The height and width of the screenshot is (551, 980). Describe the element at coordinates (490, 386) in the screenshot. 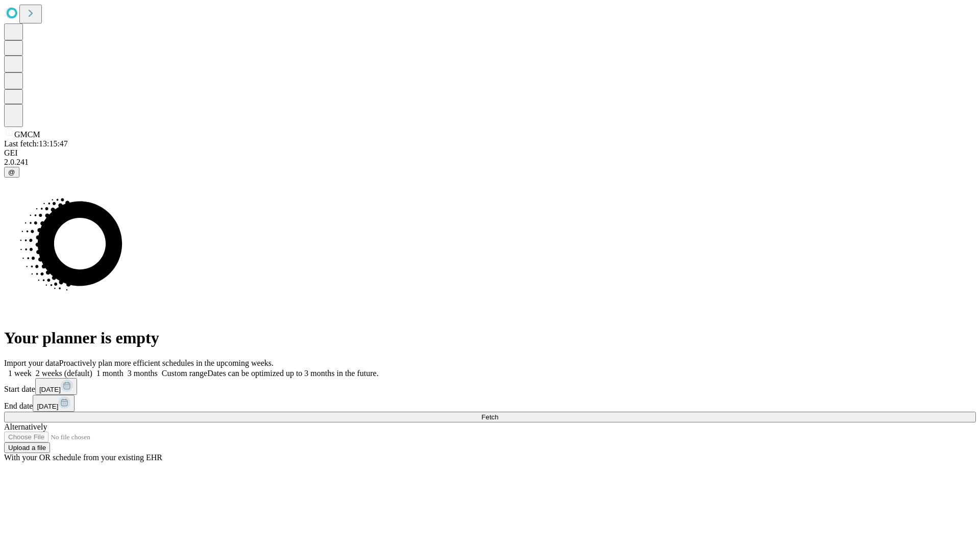

I see `div: Start date` at that location.